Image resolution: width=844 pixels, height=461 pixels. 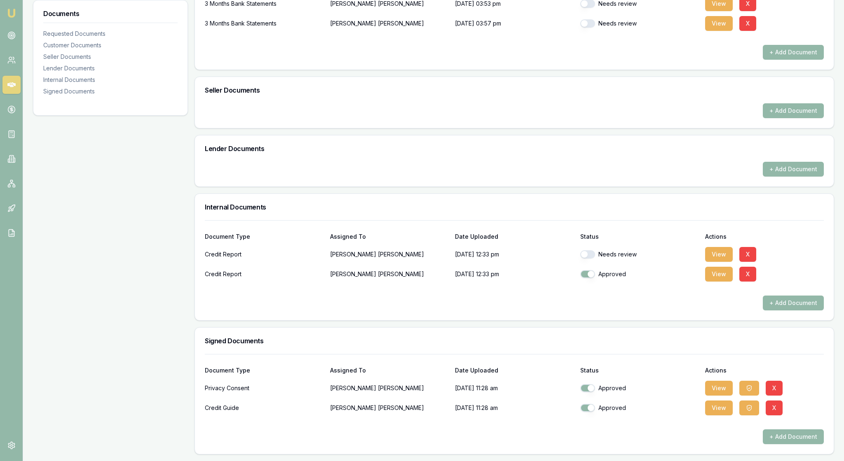 What do you see at coordinates (514, 341) in the screenshot?
I see `h3: Signed Documents` at bounding box center [514, 341].